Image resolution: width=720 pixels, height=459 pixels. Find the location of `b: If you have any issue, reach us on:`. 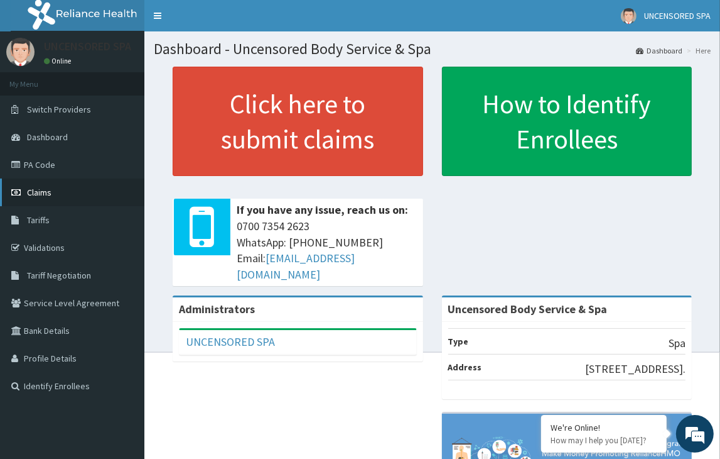

b: If you have any issue, reach us on: is located at coordinates (322, 209).